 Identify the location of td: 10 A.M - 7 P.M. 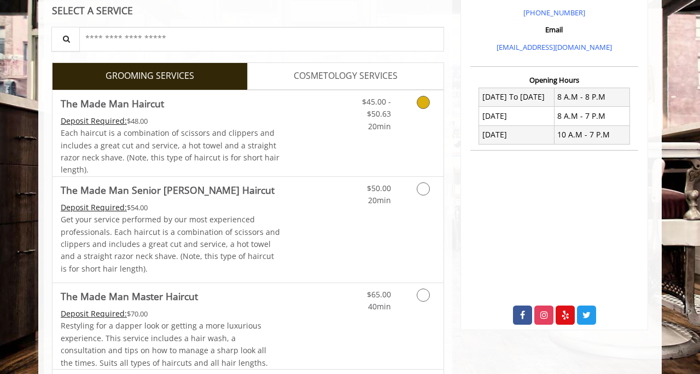
(592, 135).